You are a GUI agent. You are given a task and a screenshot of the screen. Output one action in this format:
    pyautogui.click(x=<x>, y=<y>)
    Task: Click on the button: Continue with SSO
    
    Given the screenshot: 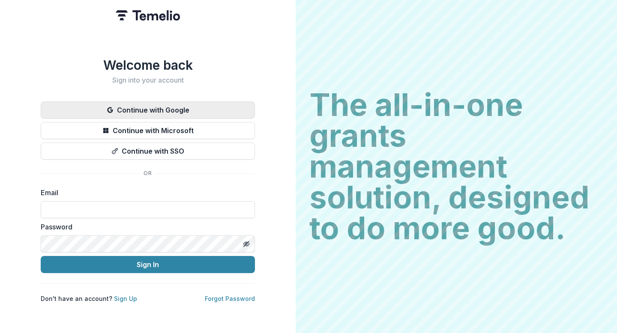 What is the action you would take?
    pyautogui.click(x=148, y=151)
    